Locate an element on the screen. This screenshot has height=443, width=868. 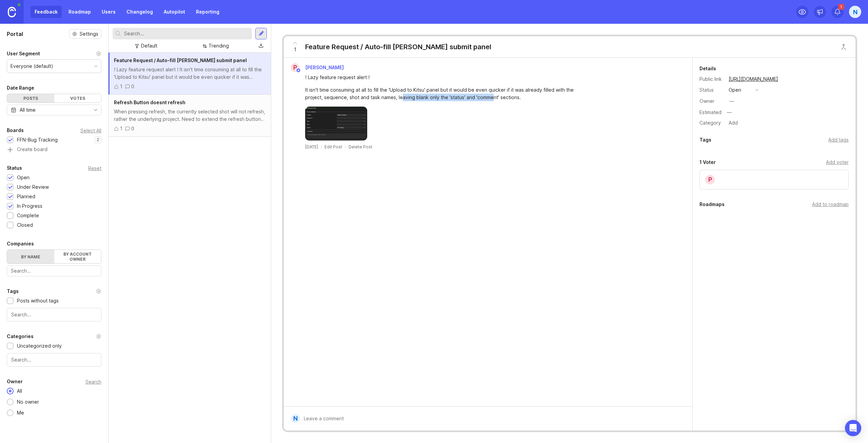
div: When pressing refresh, the currently selected shot will not refresh, rather the underlying projec... is located at coordinates (190, 115).